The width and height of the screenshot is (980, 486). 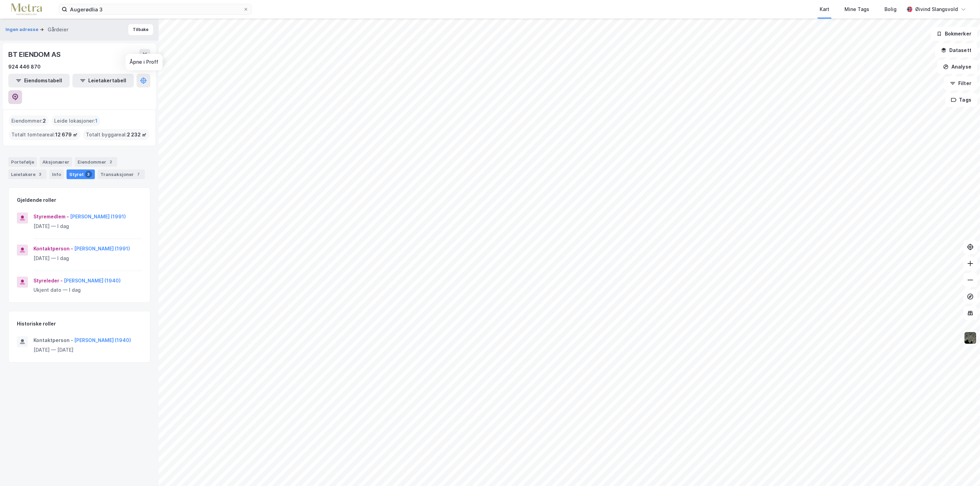 What do you see at coordinates (80, 175) in the screenshot?
I see `div: Styret` at bounding box center [80, 175].